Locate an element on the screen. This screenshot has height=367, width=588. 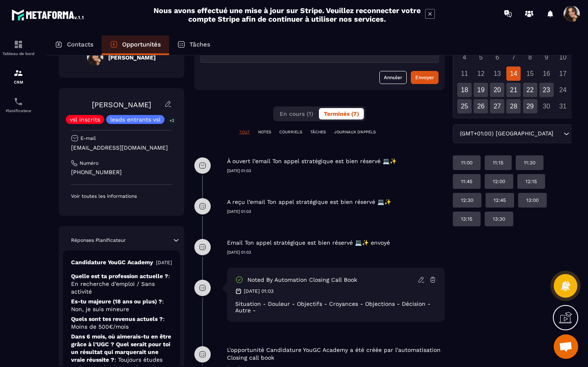
div: 13 is located at coordinates (497, 74).